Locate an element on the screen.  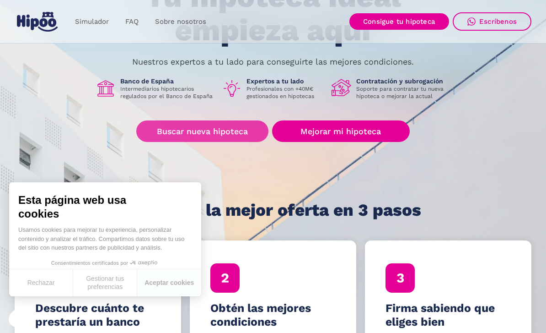
p: Nuestros expertos a tu lado para conseguirte las mejores condiciones. is located at coordinates (273, 62).